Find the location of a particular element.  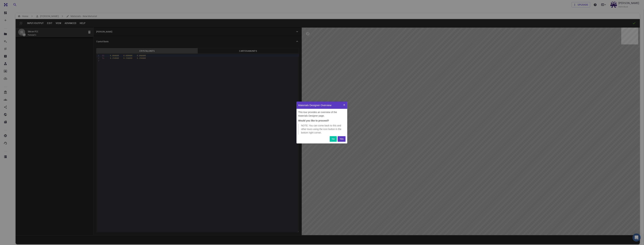

button: Quit Tour is located at coordinates (344, 105).